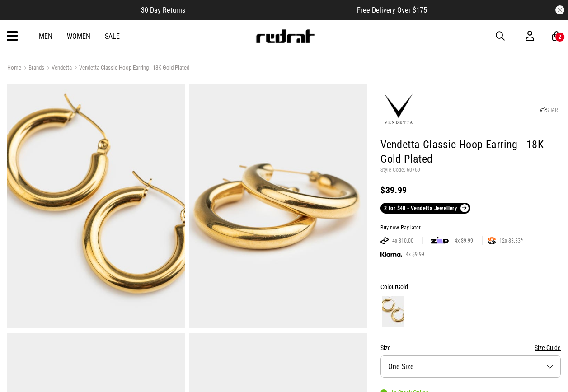 This screenshot has height=392, width=568. I want to click on span: Gold, so click(402, 287).